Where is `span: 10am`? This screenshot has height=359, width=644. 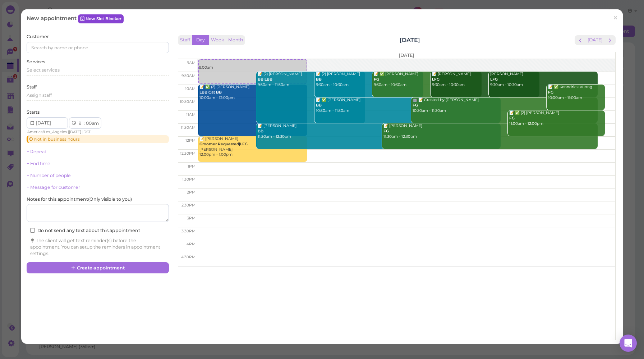
span: 10am is located at coordinates (190, 88).